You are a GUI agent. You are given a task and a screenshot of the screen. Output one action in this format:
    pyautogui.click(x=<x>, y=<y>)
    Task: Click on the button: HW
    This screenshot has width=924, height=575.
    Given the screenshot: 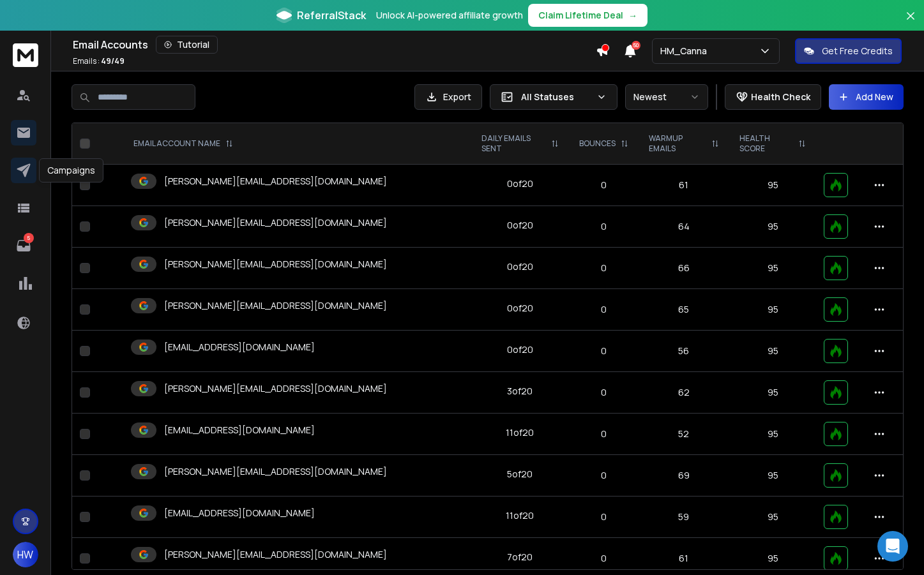 What is the action you would take?
    pyautogui.click(x=26, y=554)
    